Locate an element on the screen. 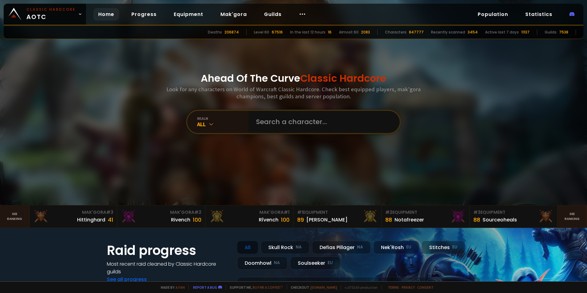 The image size is (587, 293). div: Level 60 is located at coordinates (261, 32).